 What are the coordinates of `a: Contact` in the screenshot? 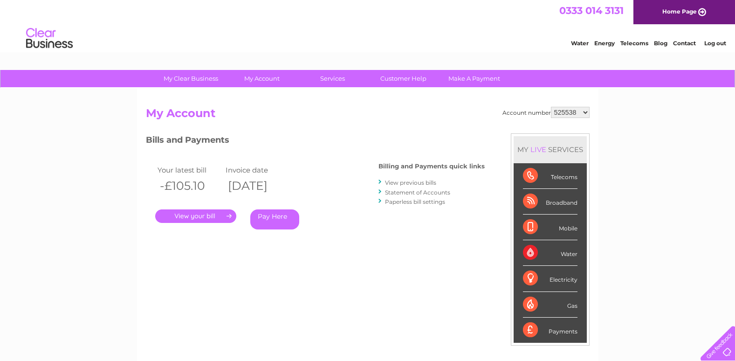 It's located at (684, 43).